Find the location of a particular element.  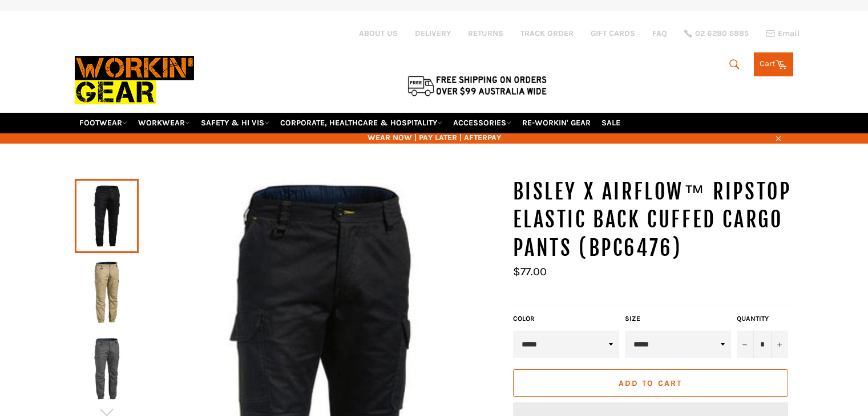

label: Quantity is located at coordinates (763, 319).